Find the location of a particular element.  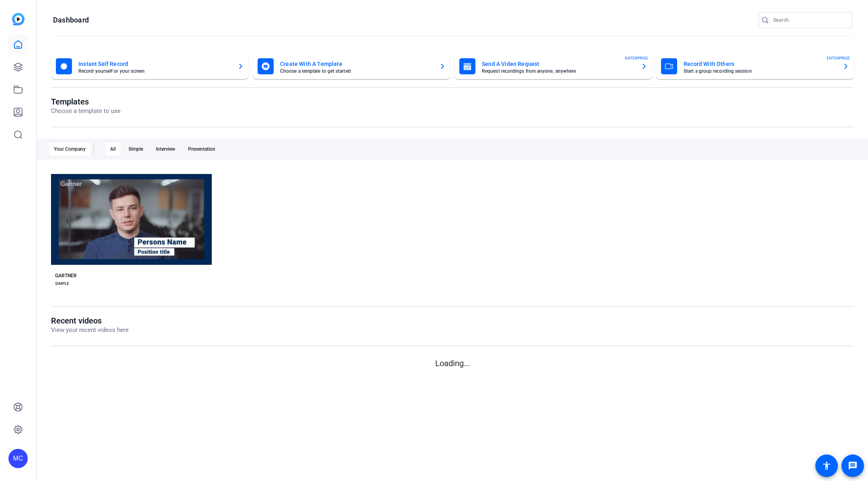

h1: Templates is located at coordinates (86, 102).